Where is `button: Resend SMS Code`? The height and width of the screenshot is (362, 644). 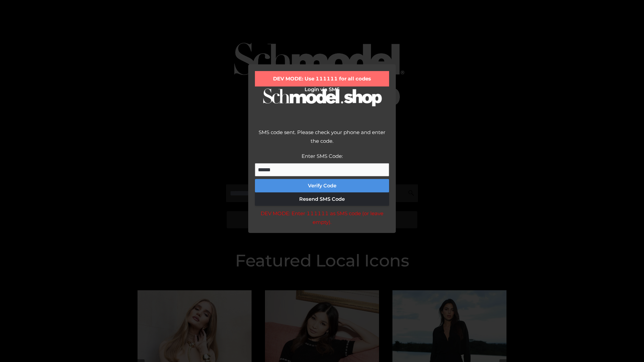
button: Resend SMS Code is located at coordinates (322, 199).